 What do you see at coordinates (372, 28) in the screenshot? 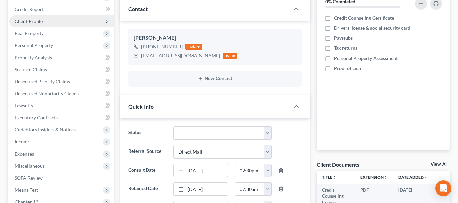
I see `span: Drivers license & social security card` at bounding box center [372, 28].